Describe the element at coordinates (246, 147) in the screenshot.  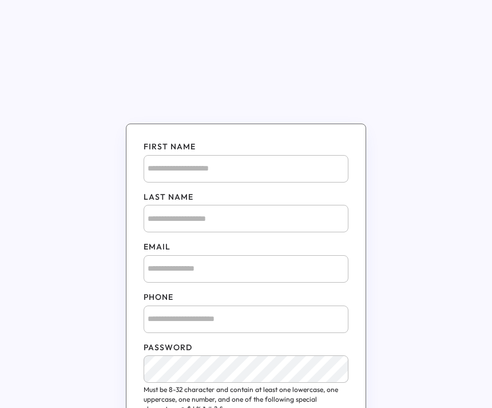
I see `div: FIRST NAME` at that location.